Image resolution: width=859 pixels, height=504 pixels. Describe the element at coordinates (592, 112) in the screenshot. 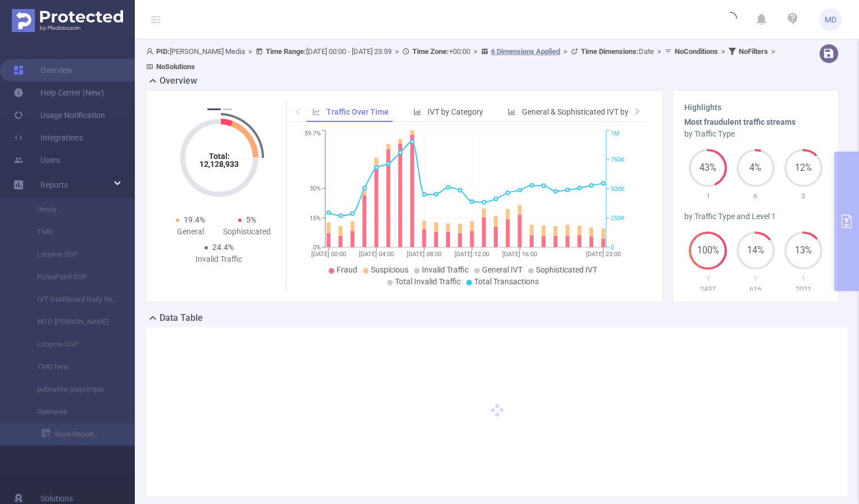

I see `span: General & Sophisticated IVT by Category` at that location.